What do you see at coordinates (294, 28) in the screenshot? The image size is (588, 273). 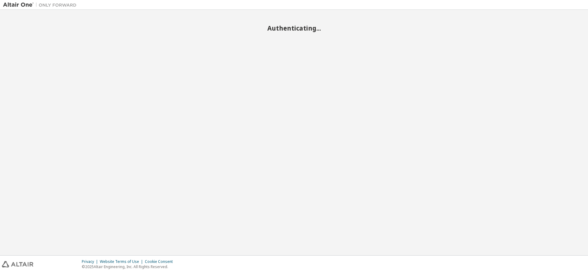 I see `h2: Authenticating...` at bounding box center [294, 28].